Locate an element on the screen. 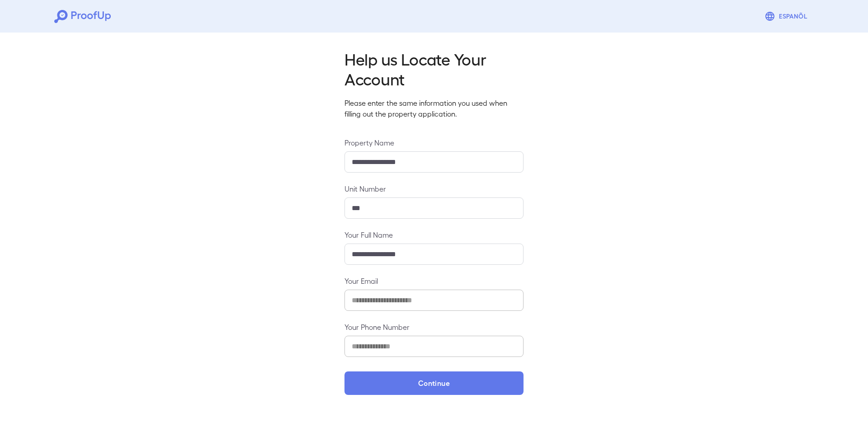 The height and width of the screenshot is (427, 868). button: Continue is located at coordinates (434, 383).